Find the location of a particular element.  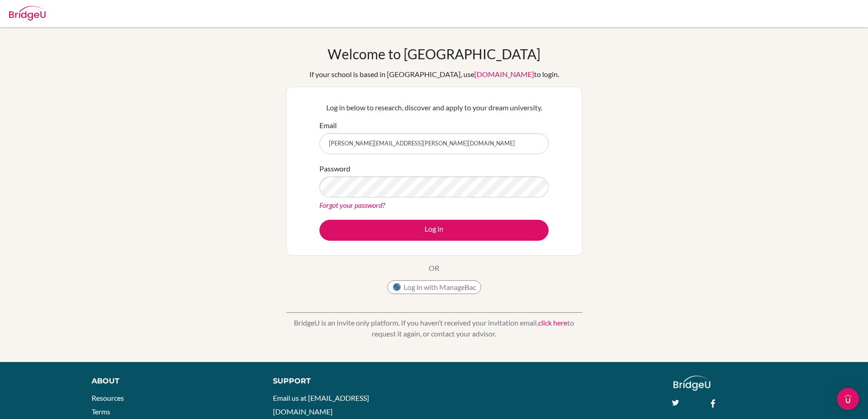

a: Terms is located at coordinates (101, 412).